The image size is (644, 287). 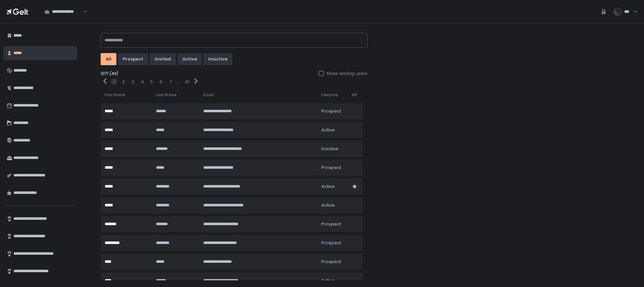 I want to click on div: 5, so click(x=152, y=82).